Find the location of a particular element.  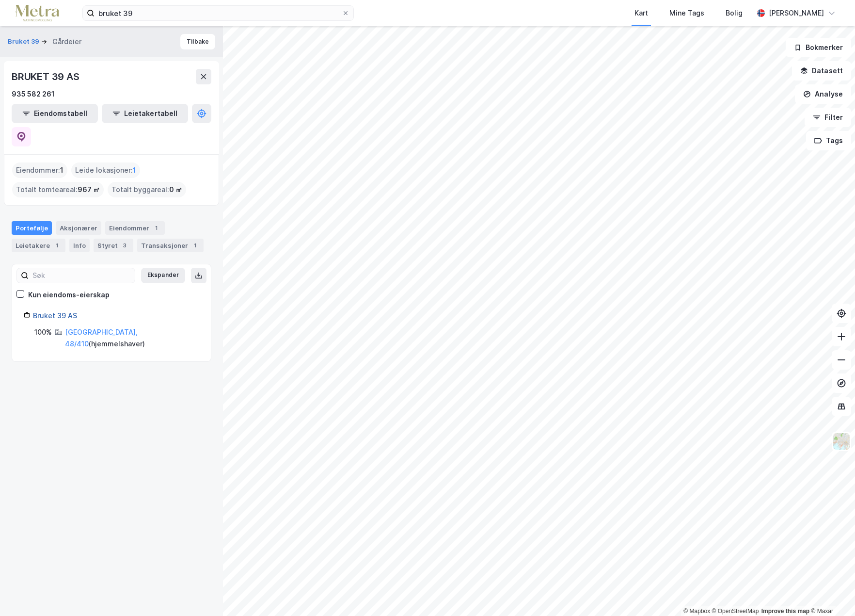

div: Kun eiendoms-eierskap is located at coordinates (69, 295).